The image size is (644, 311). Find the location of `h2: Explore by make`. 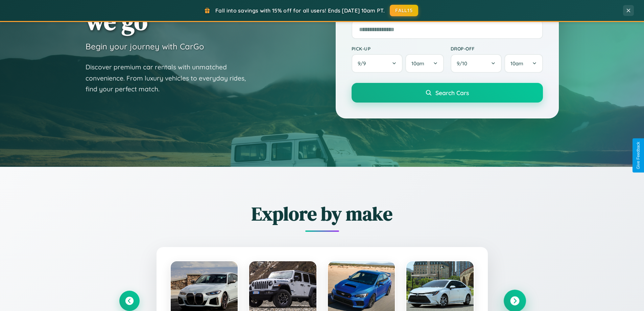

h2: Explore by make is located at coordinates (322, 214).